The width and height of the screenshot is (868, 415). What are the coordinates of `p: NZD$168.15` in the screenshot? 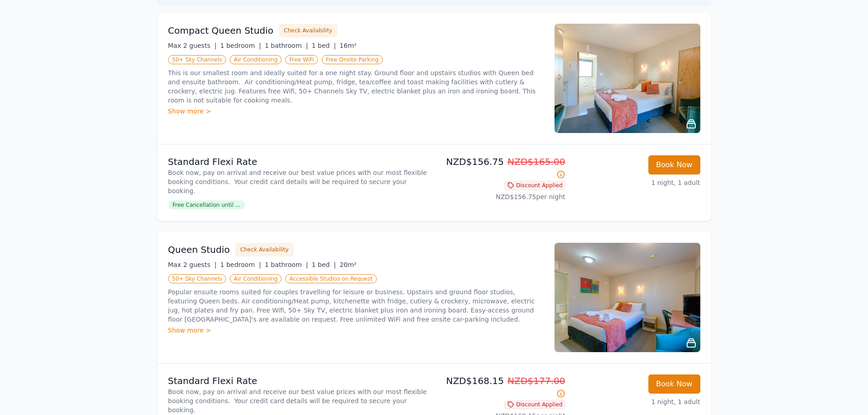 It's located at (501, 387).